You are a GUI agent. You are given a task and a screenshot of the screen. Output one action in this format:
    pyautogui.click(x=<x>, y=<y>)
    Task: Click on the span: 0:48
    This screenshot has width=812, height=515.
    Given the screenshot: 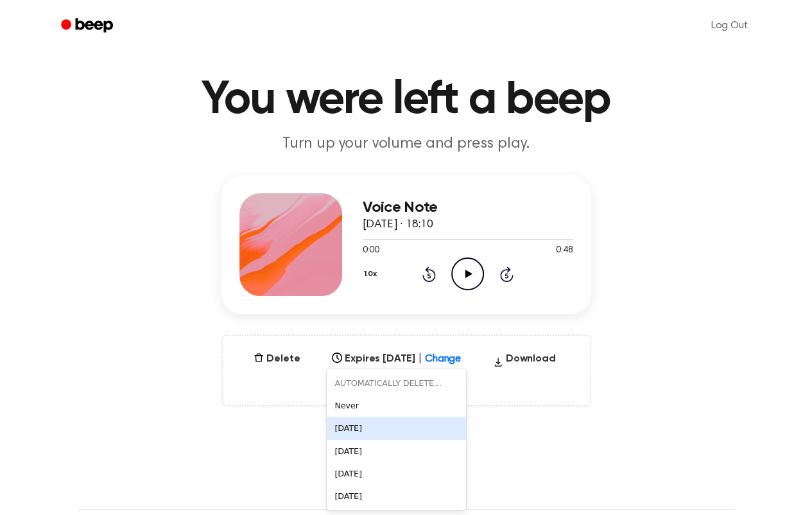 What is the action you would take?
    pyautogui.click(x=564, y=250)
    